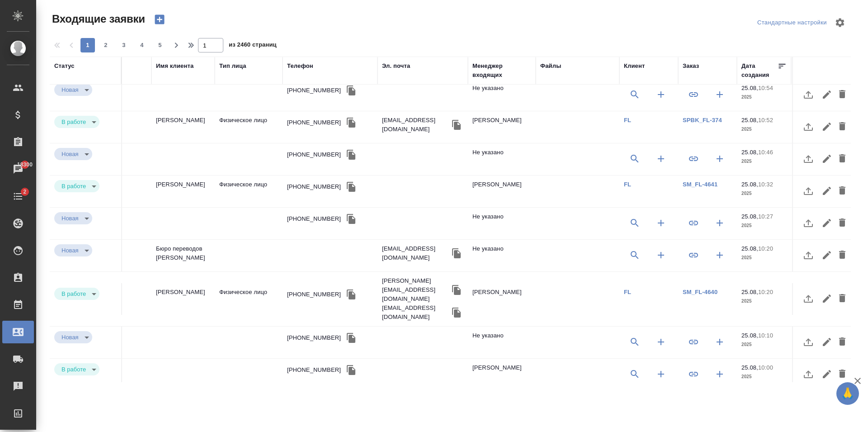  I want to click on span: 2, so click(24, 192).